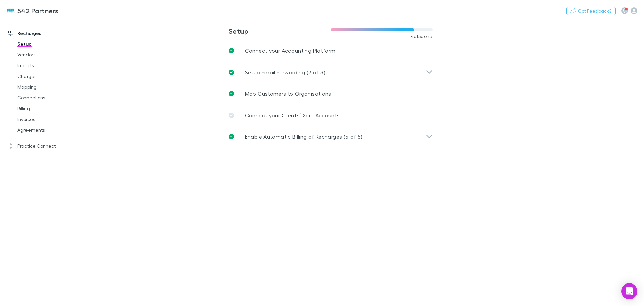  What do you see at coordinates (50, 55) in the screenshot?
I see `a: Vendors` at bounding box center [50, 55].